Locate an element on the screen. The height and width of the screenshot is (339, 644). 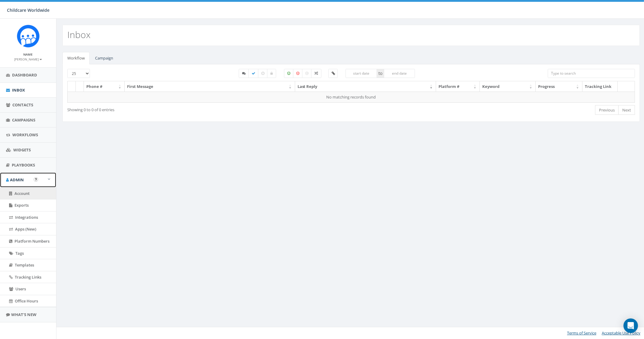
img: Rally_Corp_Icon.png is located at coordinates (28, 36).